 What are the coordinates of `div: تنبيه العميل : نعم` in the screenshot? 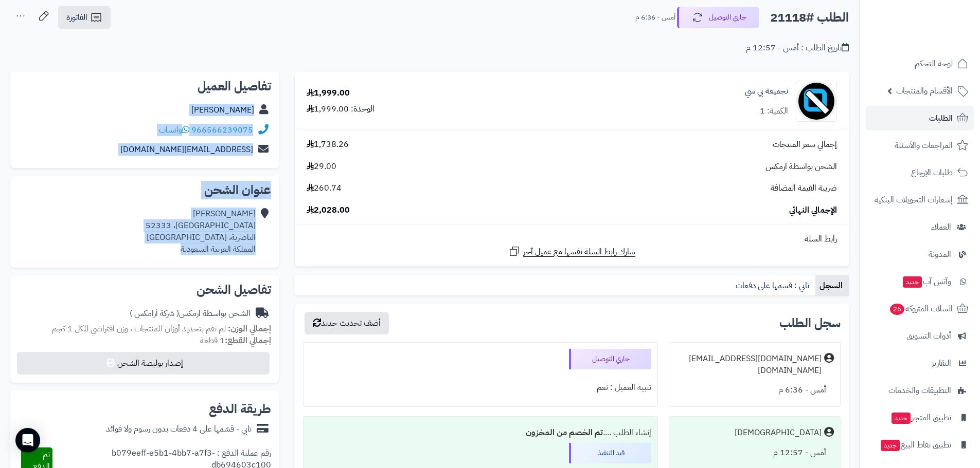 It's located at (480, 388).